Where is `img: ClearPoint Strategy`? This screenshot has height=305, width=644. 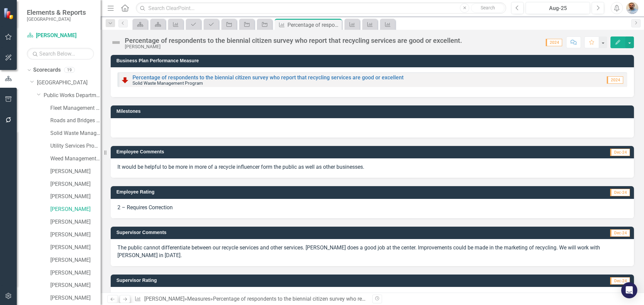 img: ClearPoint Strategy is located at coordinates (9, 13).